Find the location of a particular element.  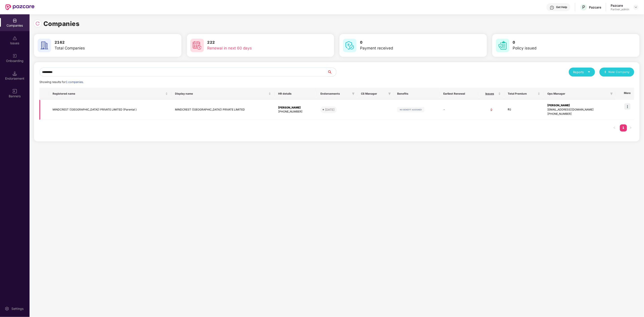

span: P is located at coordinates (584, 7).